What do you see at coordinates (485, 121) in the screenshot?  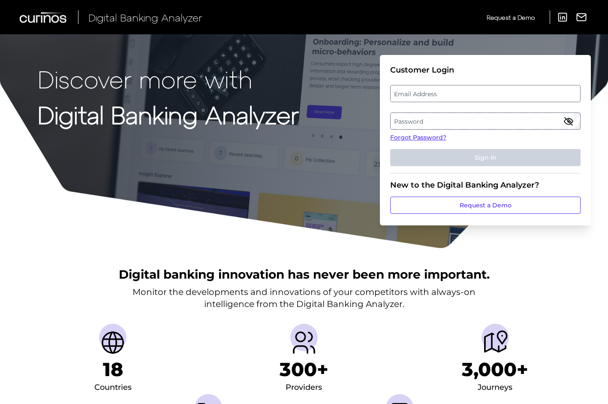 I see `label: Password` at bounding box center [485, 121].